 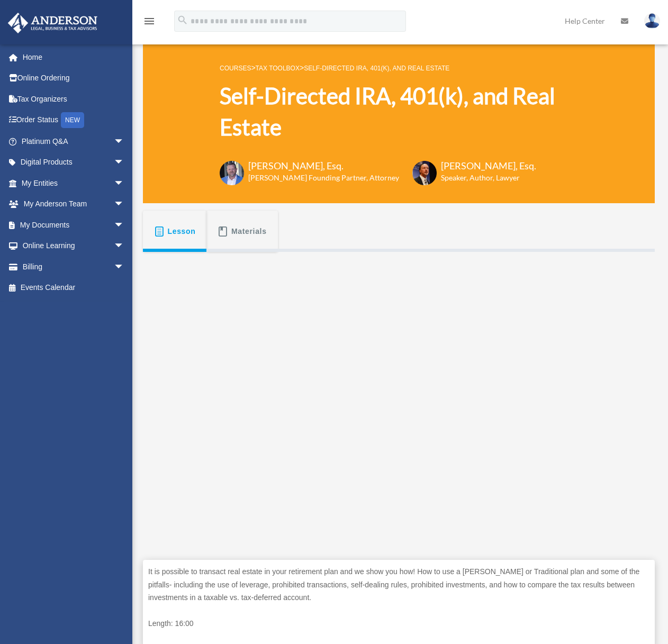 What do you see at coordinates (424, 173) in the screenshot?
I see `img: Scott-Estill-Headshot.png` at bounding box center [424, 173].